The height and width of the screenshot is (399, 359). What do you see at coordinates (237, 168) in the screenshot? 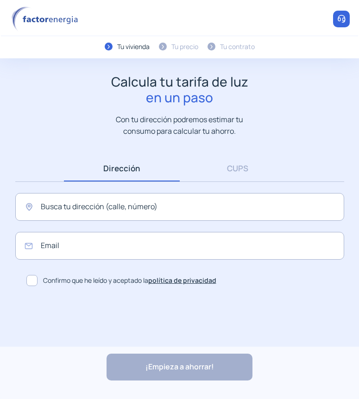
I see `a: CUPS` at bounding box center [237, 168].